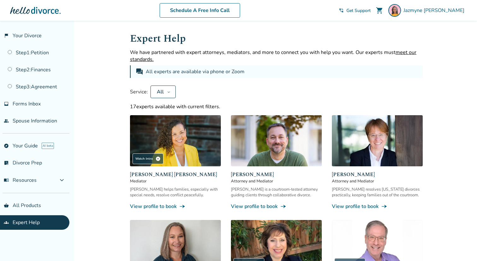 The image size is (477, 261). Describe the element at coordinates (379, 10) in the screenshot. I see `span: shopping_cart` at that location.